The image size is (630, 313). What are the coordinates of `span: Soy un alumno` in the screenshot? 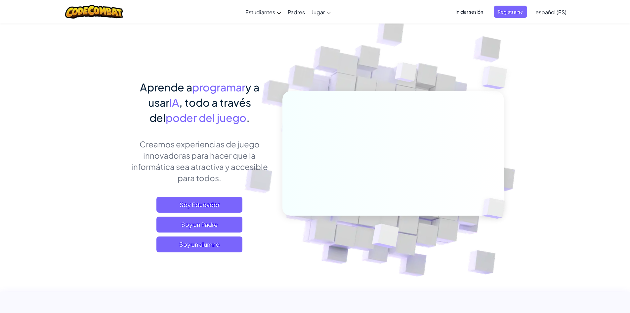 It's located at (199, 244).